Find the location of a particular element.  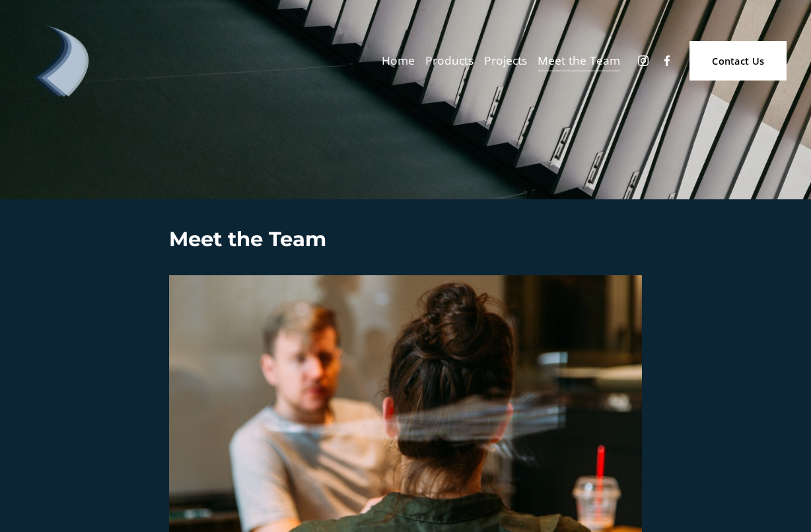

a: Instagram is located at coordinates (643, 61).